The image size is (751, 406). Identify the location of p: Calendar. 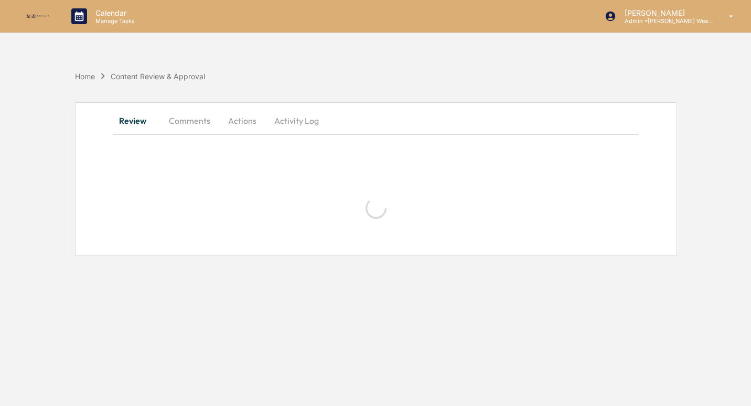
(113, 13).